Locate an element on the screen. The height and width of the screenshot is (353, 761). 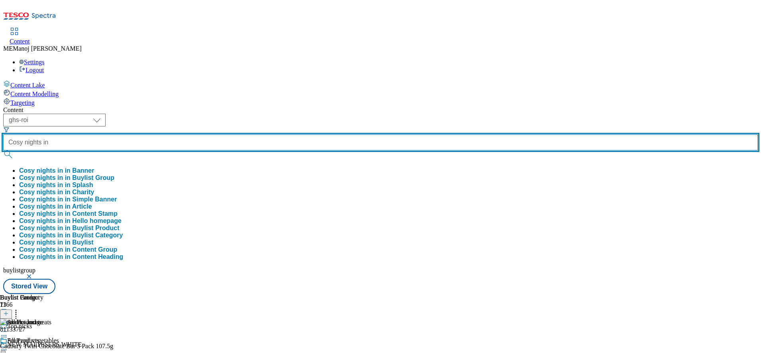
span: Content Modelling is located at coordinates (34, 94).